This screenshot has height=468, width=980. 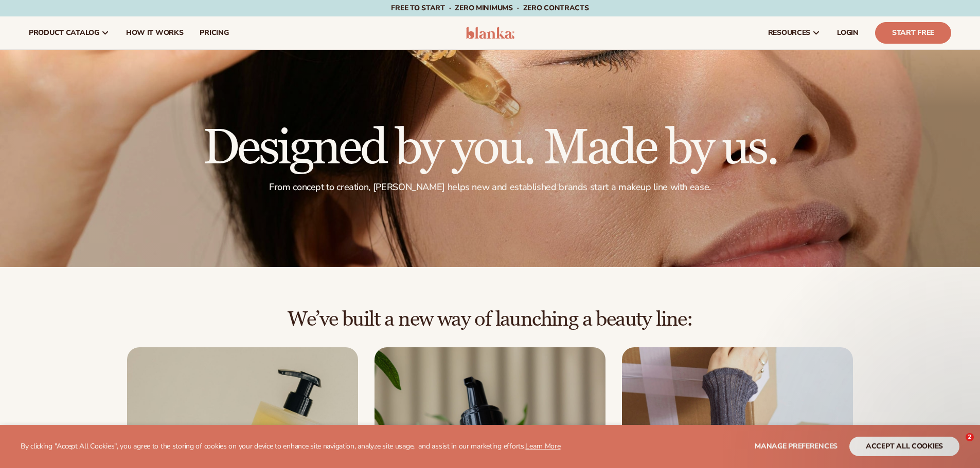 What do you see at coordinates (155, 33) in the screenshot?
I see `a: How It Works` at bounding box center [155, 33].